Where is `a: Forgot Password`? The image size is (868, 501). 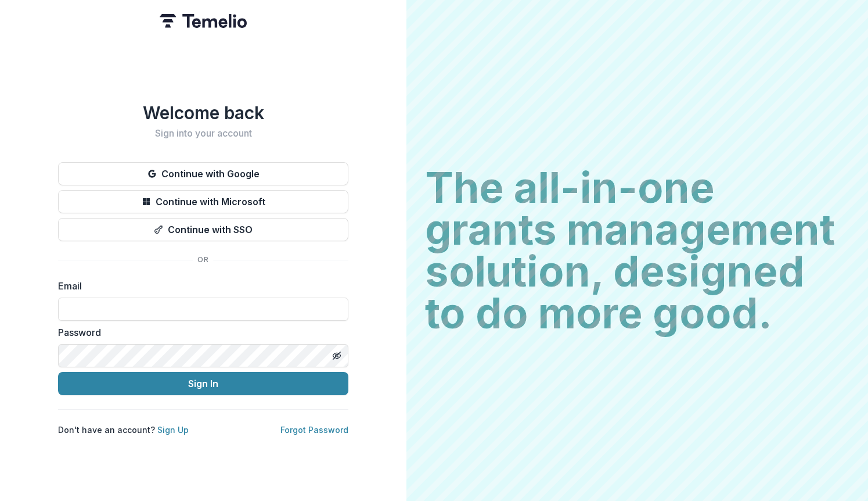 a: Forgot Password is located at coordinates (314, 429).